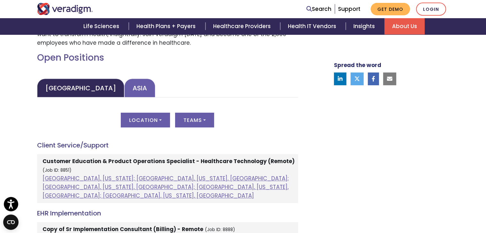 The height and width of the screenshot is (233, 486). I want to click on h4: EHR Implementation, so click(168, 214).